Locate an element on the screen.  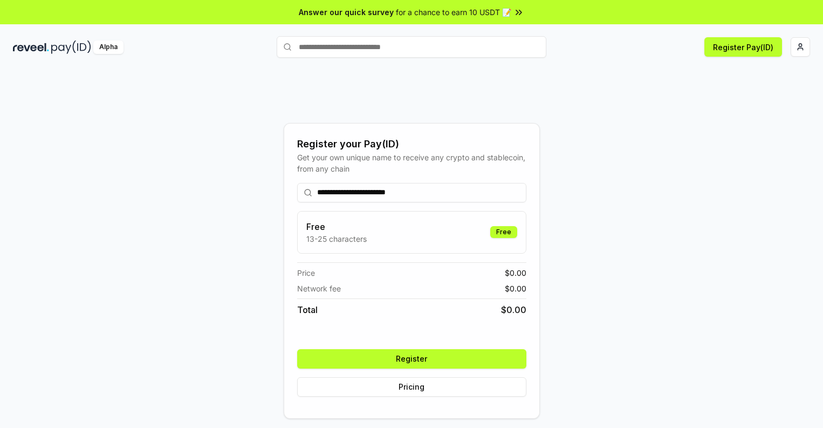
img: pay_id is located at coordinates (71, 47).